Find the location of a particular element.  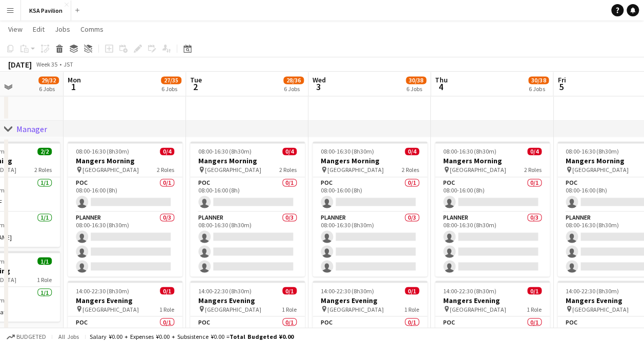

span: 2/2 is located at coordinates (45, 151).